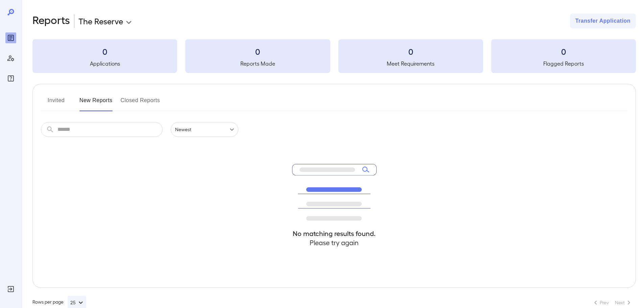 The width and height of the screenshot is (644, 308). Describe the element at coordinates (11, 58) in the screenshot. I see `div: Manage Users` at that location.